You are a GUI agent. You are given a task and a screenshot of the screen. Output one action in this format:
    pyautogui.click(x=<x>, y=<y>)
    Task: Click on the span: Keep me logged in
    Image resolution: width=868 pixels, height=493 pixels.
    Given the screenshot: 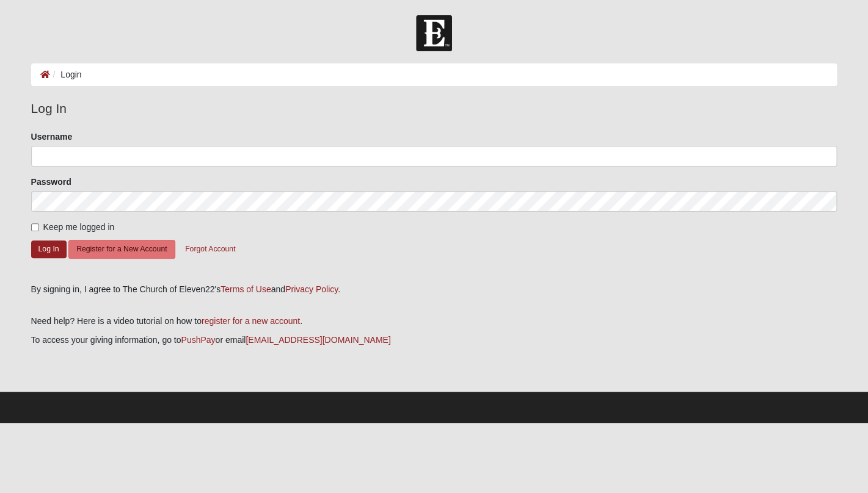 What is the action you would take?
    pyautogui.click(x=79, y=227)
    